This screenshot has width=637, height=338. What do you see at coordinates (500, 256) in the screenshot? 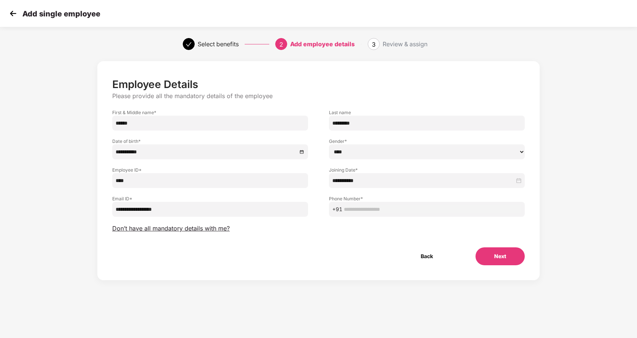
I see `button: Next` at bounding box center [500, 256].